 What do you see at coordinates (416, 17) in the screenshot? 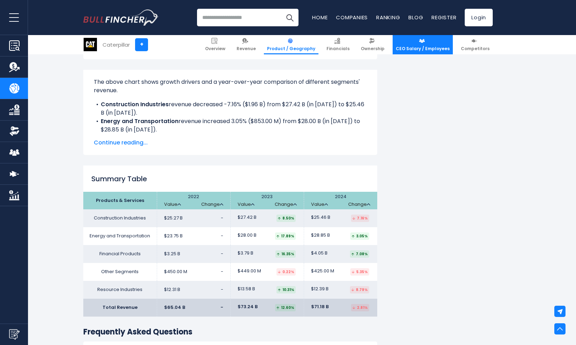
I see `a: Blog` at bounding box center [416, 17].